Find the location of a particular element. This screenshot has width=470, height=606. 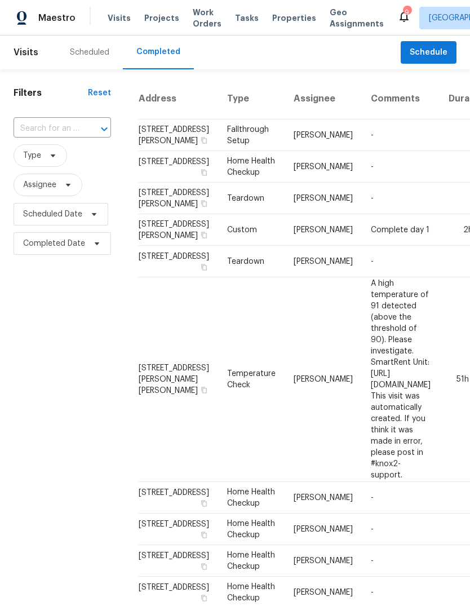

span: Type is located at coordinates (32, 156).